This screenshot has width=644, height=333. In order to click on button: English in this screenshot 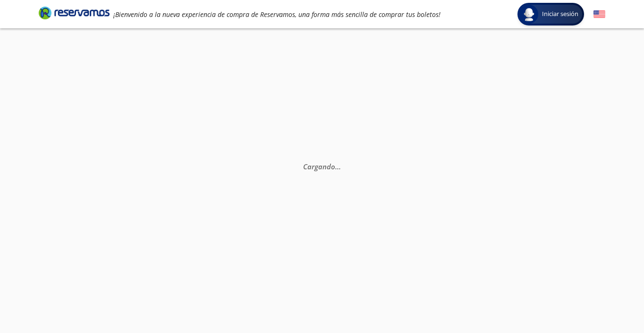, I will do `click(599, 14)`.